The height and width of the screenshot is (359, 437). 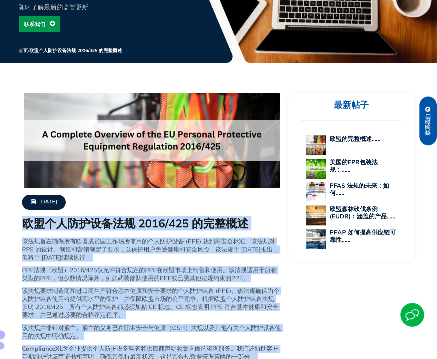 What do you see at coordinates (351, 104) in the screenshot?
I see `font: 最新帖子` at bounding box center [351, 104].